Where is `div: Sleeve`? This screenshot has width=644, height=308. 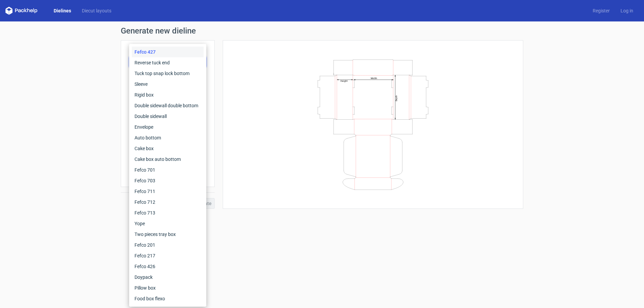 div: Sleeve is located at coordinates (168, 84).